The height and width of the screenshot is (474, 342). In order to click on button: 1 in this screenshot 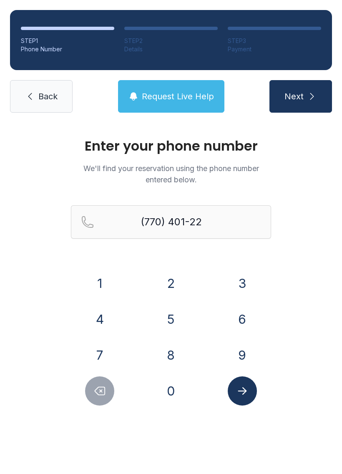, I will do `click(100, 283)`.